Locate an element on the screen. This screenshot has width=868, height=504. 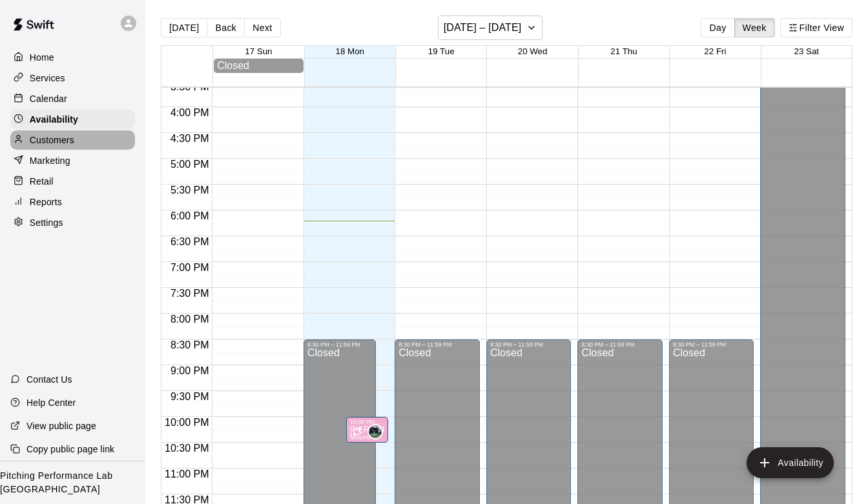
p: Home is located at coordinates (42, 57).